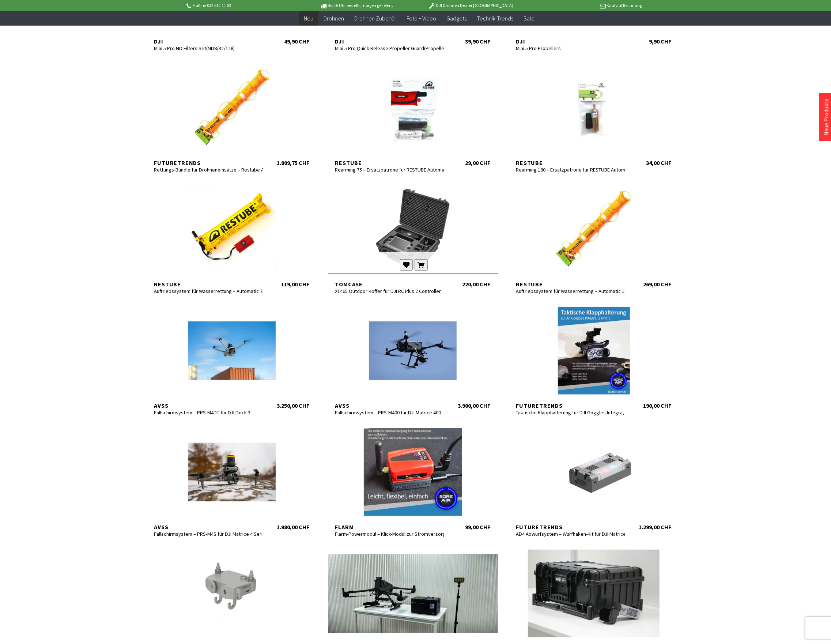 The height and width of the screenshot is (644, 831). What do you see at coordinates (570, 291) in the screenshot?
I see `div: Auftriebssystem für Wasserrettung – Automatic 180` at bounding box center [570, 291].